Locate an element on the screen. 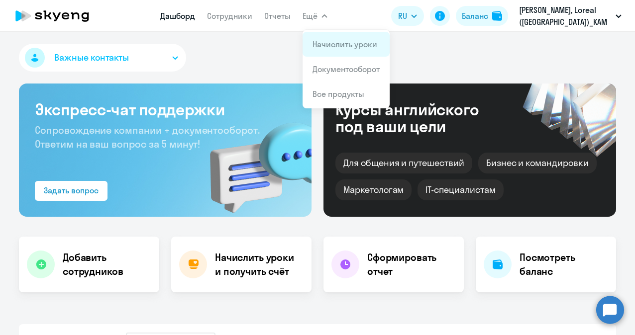 This screenshot has height=335, width=635. a: Отчеты is located at coordinates (277, 16).